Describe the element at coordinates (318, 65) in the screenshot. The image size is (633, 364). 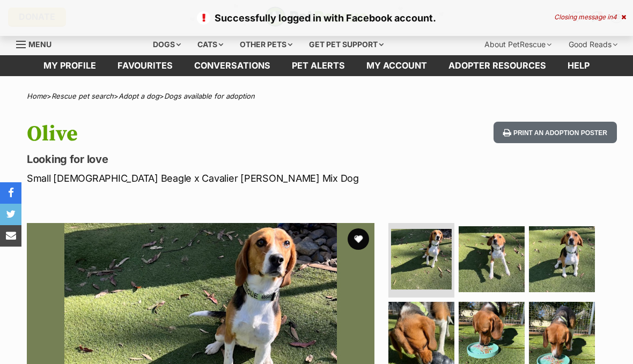
I see `a: Pet alerts` at that location.